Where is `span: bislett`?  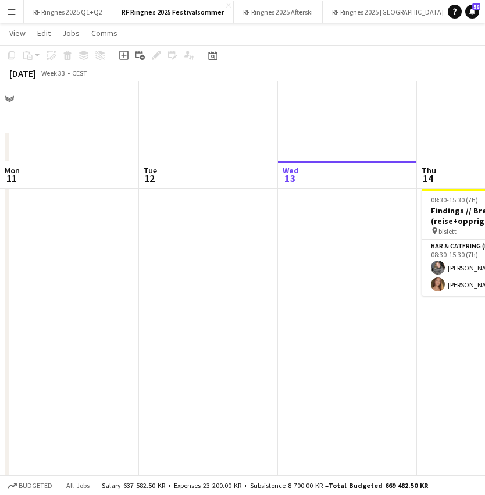 span: bislett is located at coordinates (447, 231).